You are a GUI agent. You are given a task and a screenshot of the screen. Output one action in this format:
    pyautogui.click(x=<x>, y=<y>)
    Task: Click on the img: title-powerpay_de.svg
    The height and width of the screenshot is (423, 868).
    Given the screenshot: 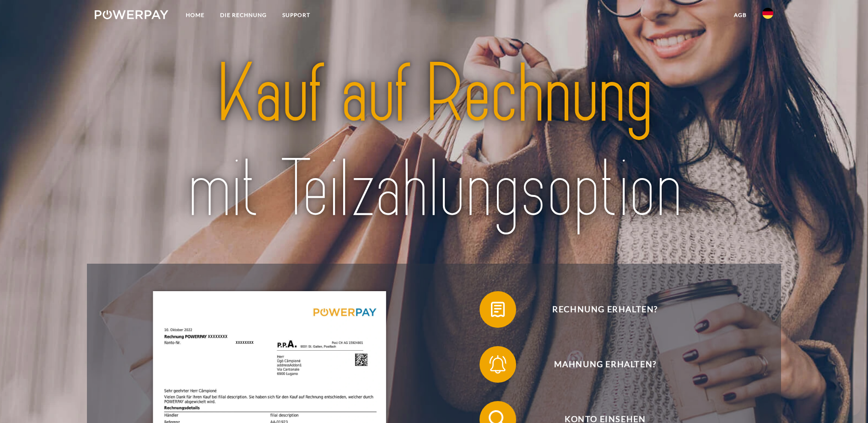 What is the action you would take?
    pyautogui.click(x=434, y=142)
    